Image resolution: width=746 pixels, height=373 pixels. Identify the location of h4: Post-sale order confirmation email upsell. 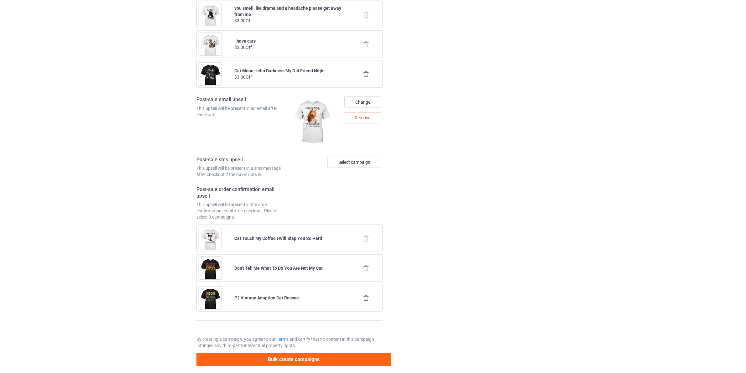
(242, 193).